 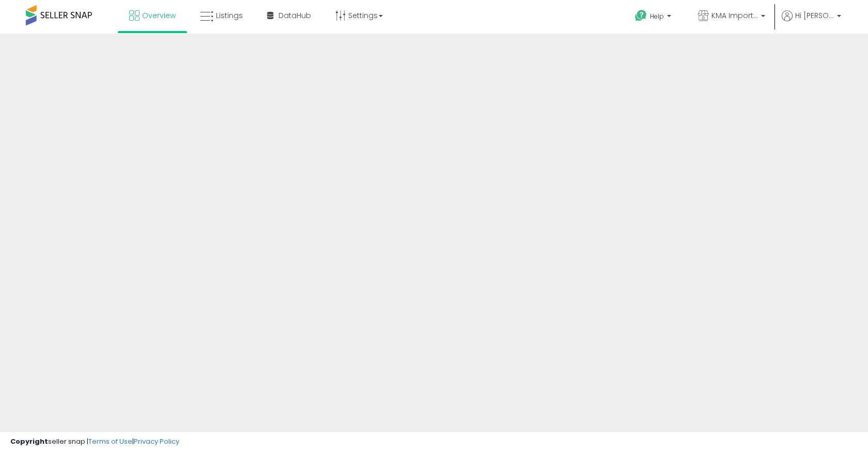 What do you see at coordinates (110, 442) in the screenshot?
I see `a: Terms of Use` at bounding box center [110, 442].